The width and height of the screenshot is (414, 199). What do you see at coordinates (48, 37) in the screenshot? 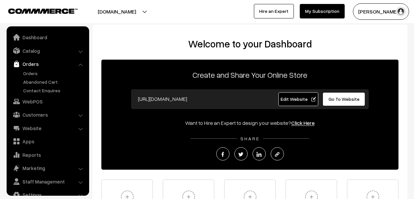
I see `a: Dashboard` at bounding box center [48, 37].